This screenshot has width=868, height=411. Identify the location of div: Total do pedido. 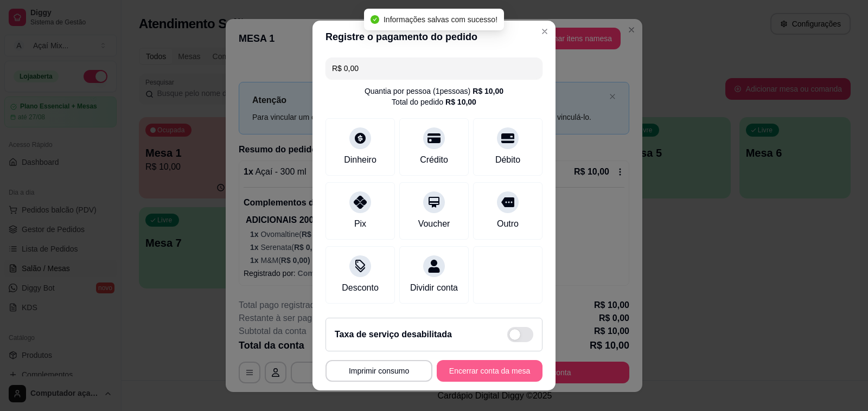
(434, 102).